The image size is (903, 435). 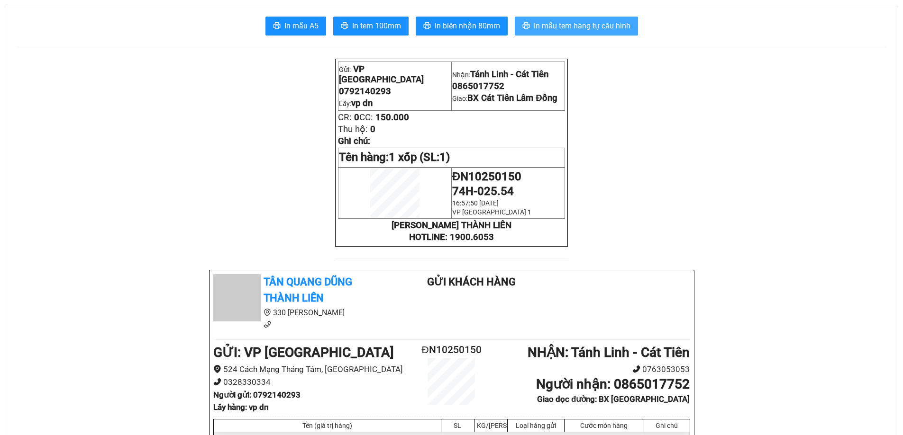 What do you see at coordinates (604, 426) in the screenshot?
I see `div: Cước món hàng` at bounding box center [604, 426].